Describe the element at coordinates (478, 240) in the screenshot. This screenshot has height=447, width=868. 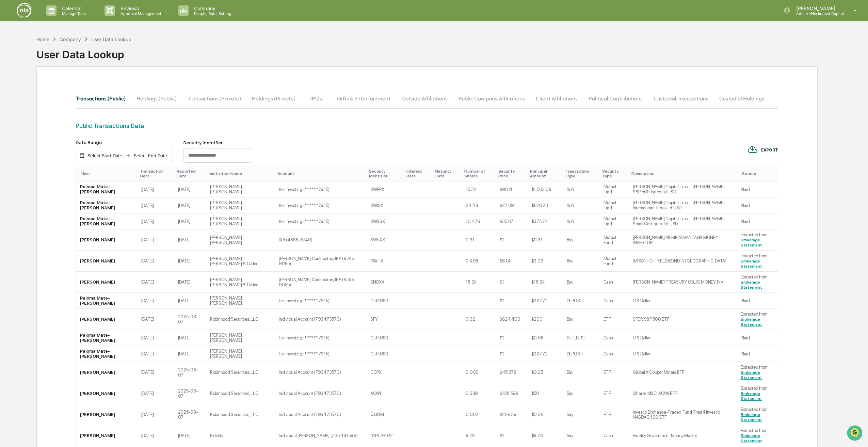
I see `td: 0.31` at that location.